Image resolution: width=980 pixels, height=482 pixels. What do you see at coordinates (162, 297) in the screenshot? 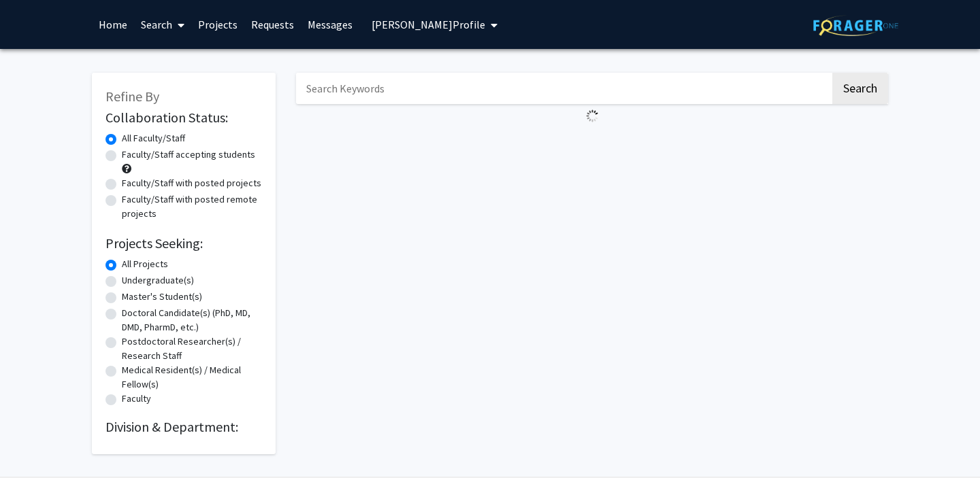
I see `label: Master's Student(s)` at bounding box center [162, 297].